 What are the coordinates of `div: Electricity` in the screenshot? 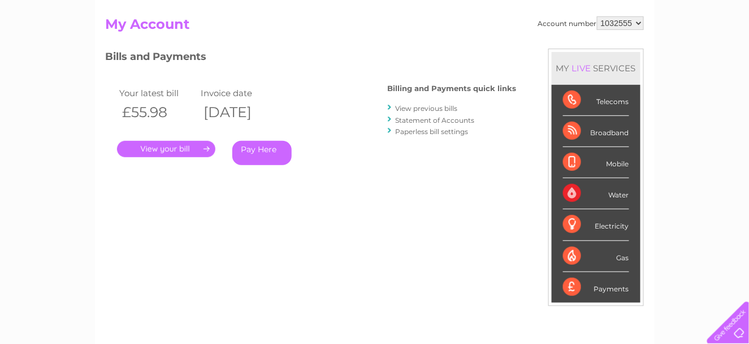 It's located at (596, 224).